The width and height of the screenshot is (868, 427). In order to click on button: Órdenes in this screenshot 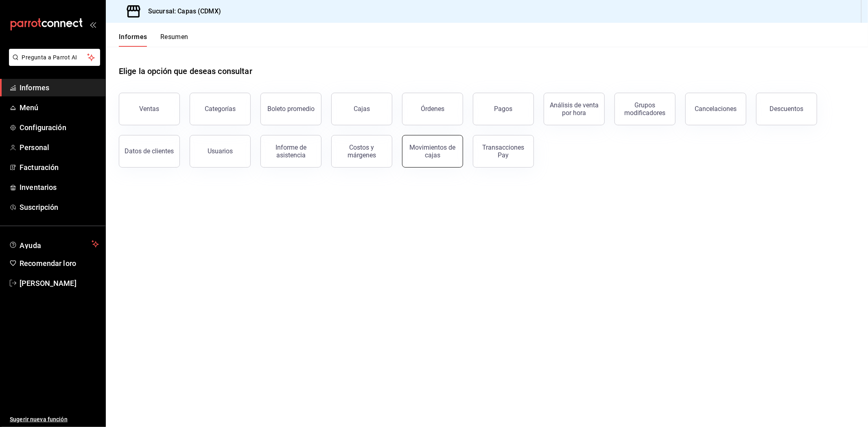, I will do `click(433, 109)`.